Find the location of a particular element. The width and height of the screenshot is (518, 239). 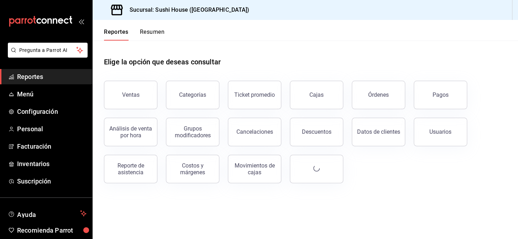

span: Personal is located at coordinates (52, 129).